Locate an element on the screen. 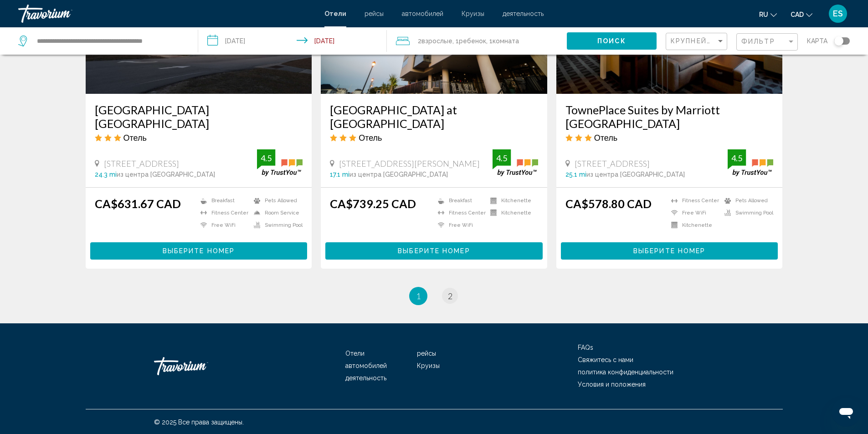 The image size is (868, 434). button: Change currency is located at coordinates (802, 14).